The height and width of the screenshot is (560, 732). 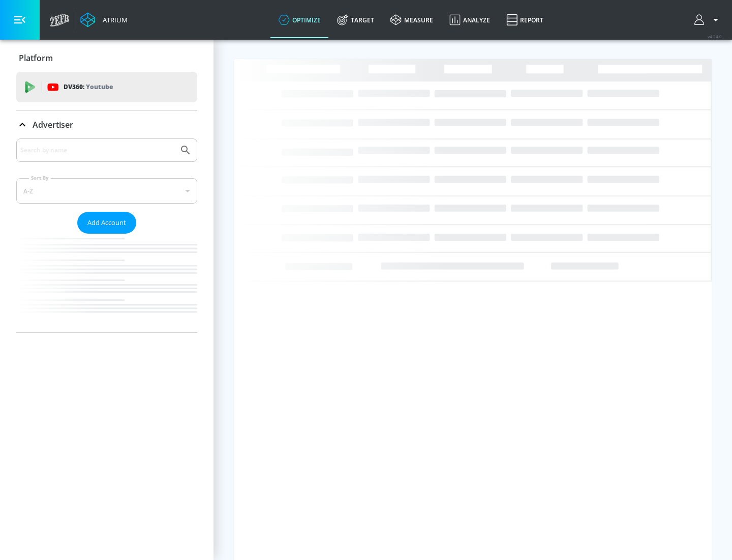 What do you see at coordinates (113, 20) in the screenshot?
I see `div: Atrium` at bounding box center [113, 20].